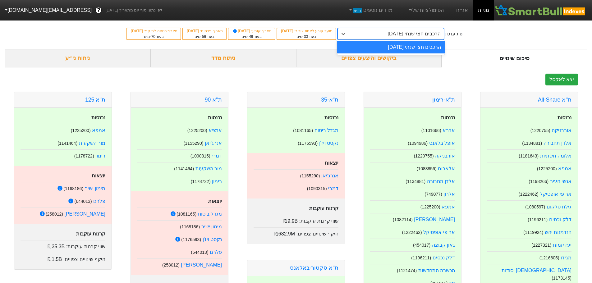 This screenshot has width=592, height=283. Describe the element at coordinates (407, 271) in the screenshot. I see `small: ( 1121474 )` at that location.